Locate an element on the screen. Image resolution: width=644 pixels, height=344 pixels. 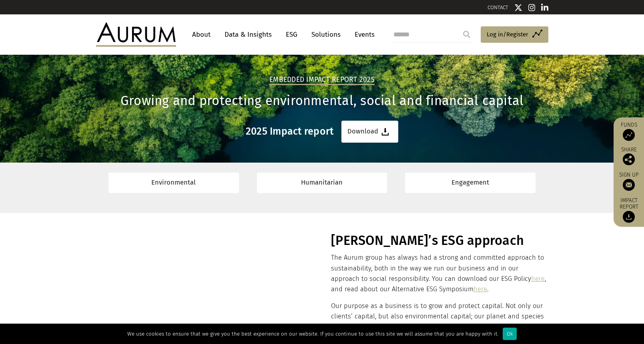
img: Twitter icon is located at coordinates (518, 8).